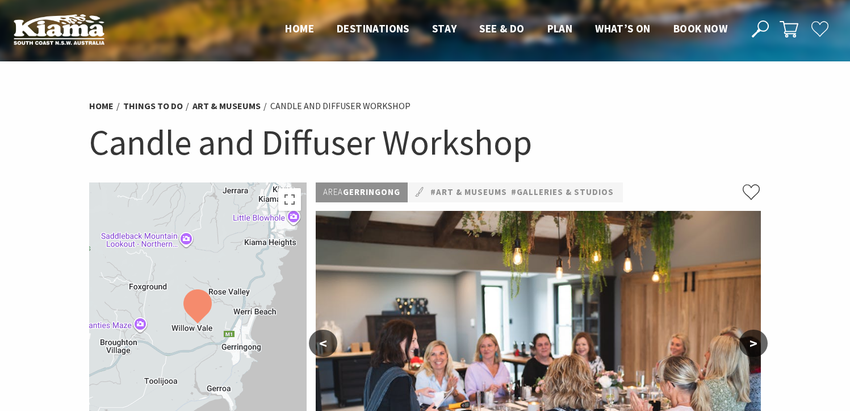 The image size is (850, 411). I want to click on span: Destinations, so click(373, 28).